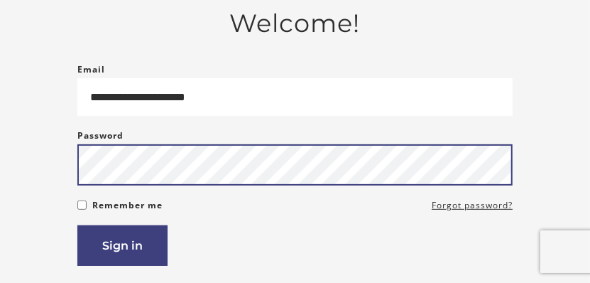 The width and height of the screenshot is (590, 283). I want to click on label: Email, so click(91, 70).